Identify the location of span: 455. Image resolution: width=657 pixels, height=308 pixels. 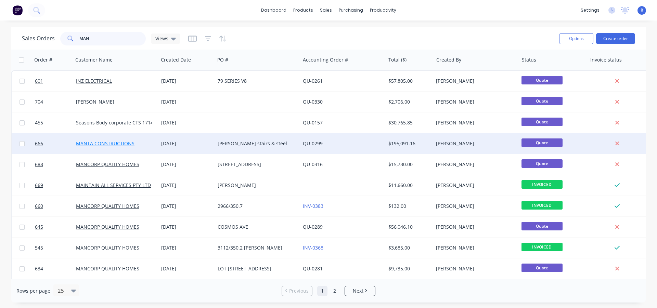
(39, 123).